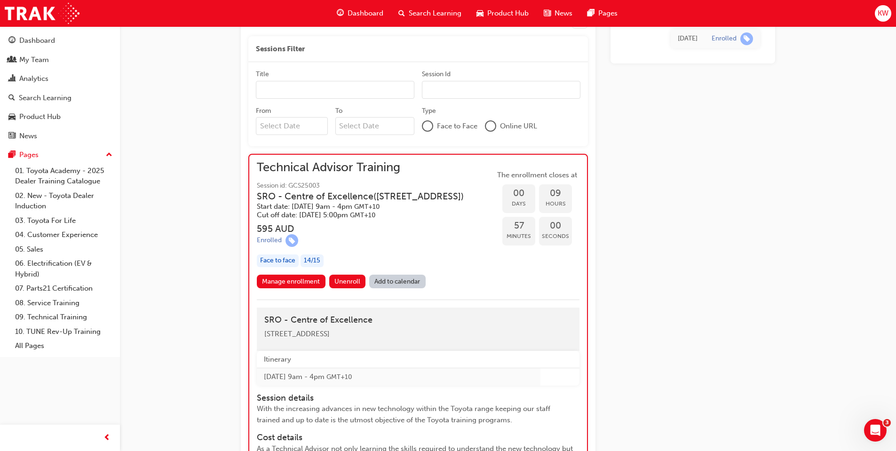 The width and height of the screenshot is (896, 451). What do you see at coordinates (335, 90) in the screenshot?
I see `input: Title` at bounding box center [335, 90].